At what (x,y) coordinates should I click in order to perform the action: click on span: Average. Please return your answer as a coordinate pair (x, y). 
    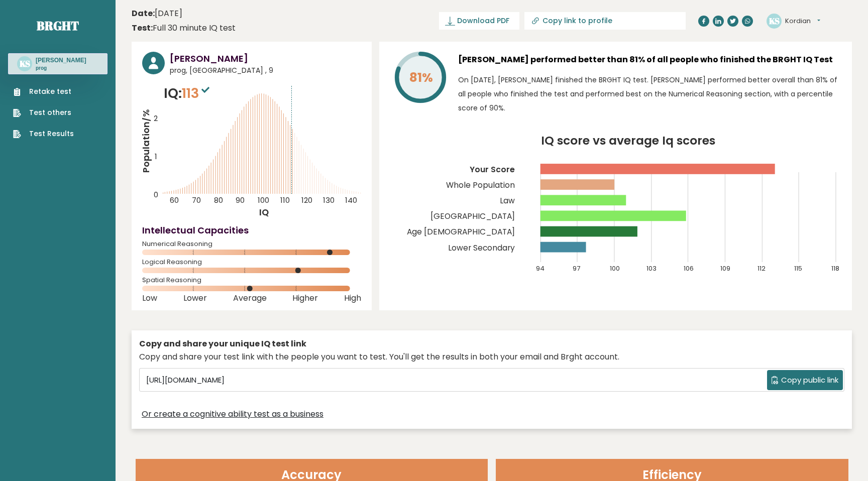
    Looking at the image, I should click on (250, 298).